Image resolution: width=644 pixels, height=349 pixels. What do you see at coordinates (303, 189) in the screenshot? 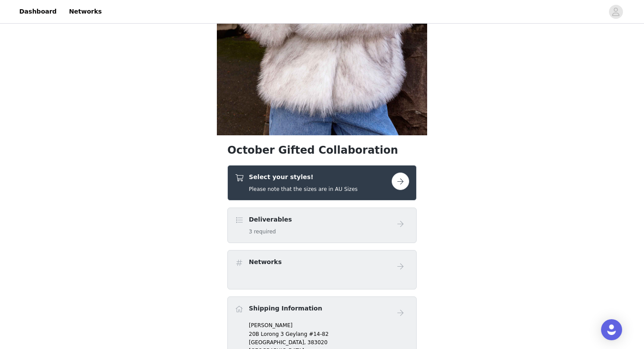
I see `h5: Please note that the sizes are in AU Sizes` at bounding box center [303, 189].